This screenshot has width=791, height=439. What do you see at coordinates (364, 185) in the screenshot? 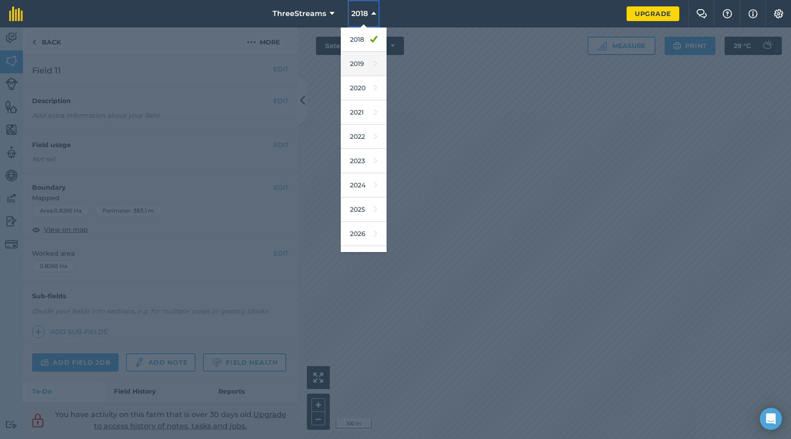
I see `a: 2024` at bounding box center [364, 185].